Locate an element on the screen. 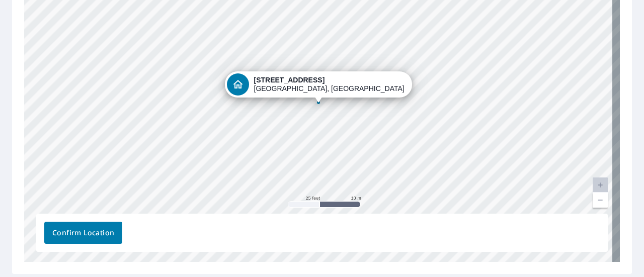 The image size is (644, 277). a: Current Level 20, Zoom In Disabled is located at coordinates (600, 185).